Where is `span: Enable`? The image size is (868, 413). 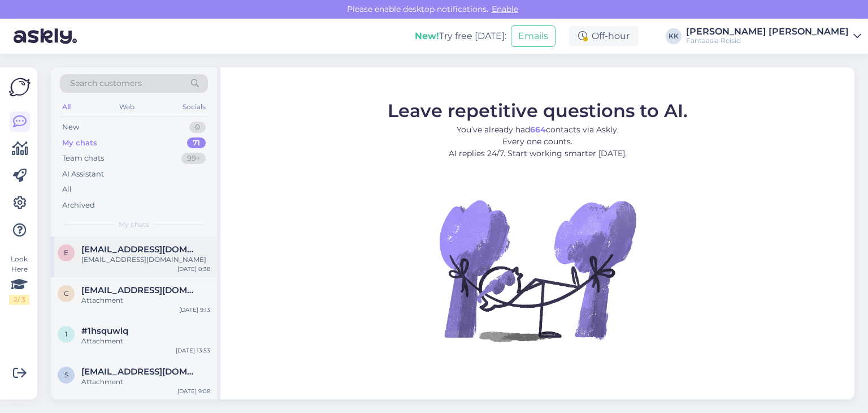 span: Enable is located at coordinates (505, 9).